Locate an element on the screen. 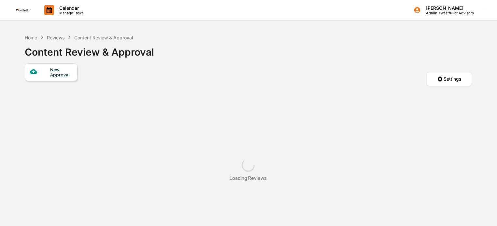  p: Manage Tasks is located at coordinates (70, 13).